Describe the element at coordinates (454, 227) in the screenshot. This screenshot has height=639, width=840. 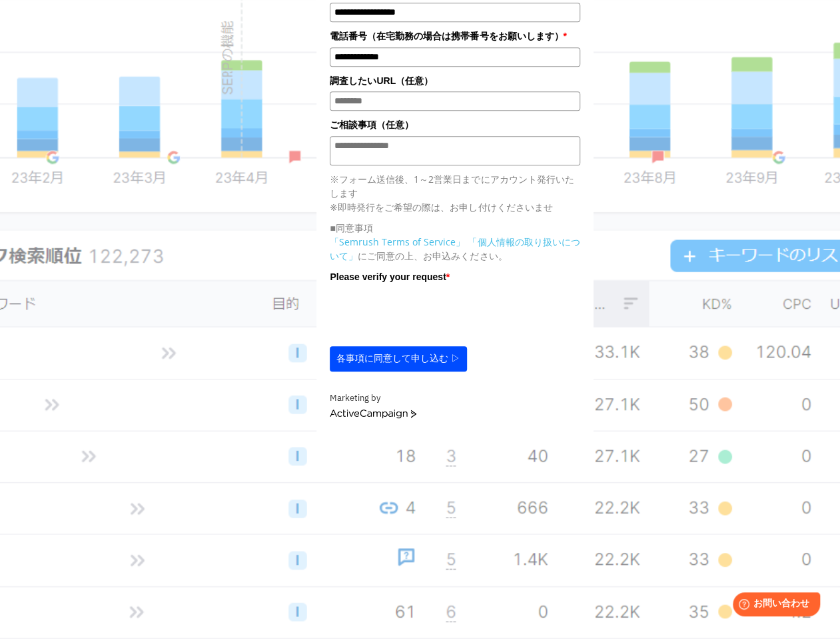
I see `p: ■同意事項` at that location.